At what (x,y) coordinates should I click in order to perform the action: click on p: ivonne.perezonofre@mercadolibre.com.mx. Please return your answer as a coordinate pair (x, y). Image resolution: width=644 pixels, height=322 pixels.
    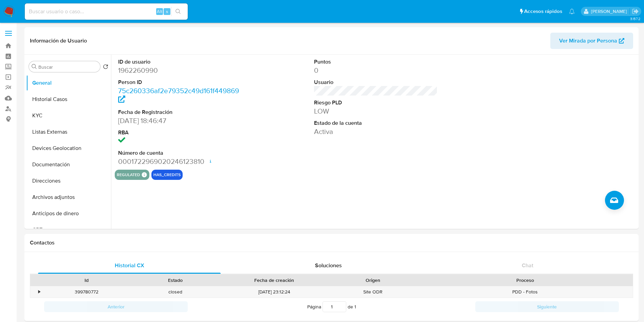
    Looking at the image, I should click on (610, 11).